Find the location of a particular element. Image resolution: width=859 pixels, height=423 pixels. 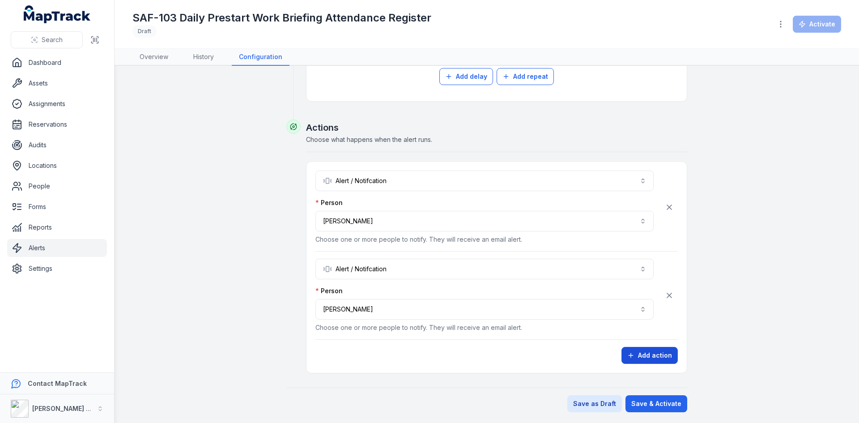

button: Add action is located at coordinates (649, 355).